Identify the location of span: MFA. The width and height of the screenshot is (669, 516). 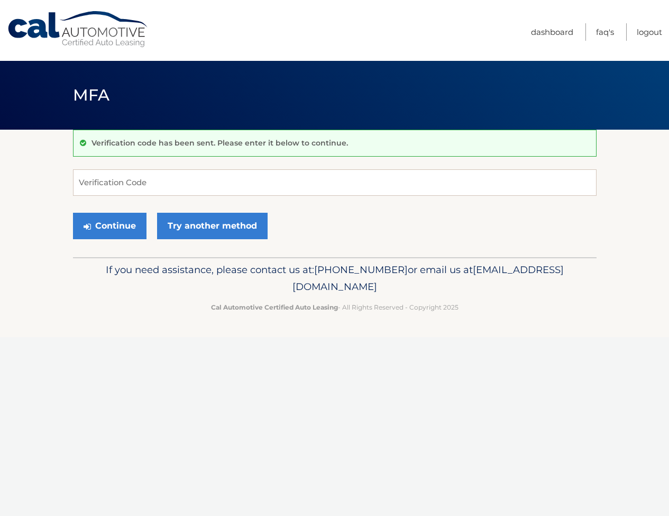
(92, 95).